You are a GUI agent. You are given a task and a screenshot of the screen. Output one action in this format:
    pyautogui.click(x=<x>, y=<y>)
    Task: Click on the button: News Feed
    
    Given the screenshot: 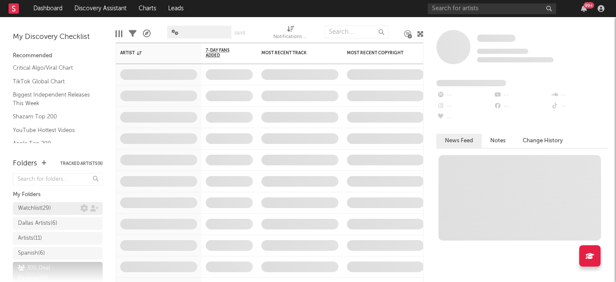 What is the action you would take?
    pyautogui.click(x=459, y=141)
    